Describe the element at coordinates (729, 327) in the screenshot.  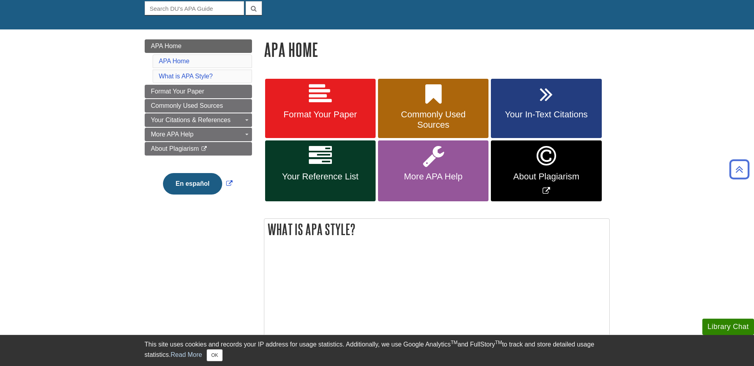
I see `button: Library Chat` at that location.